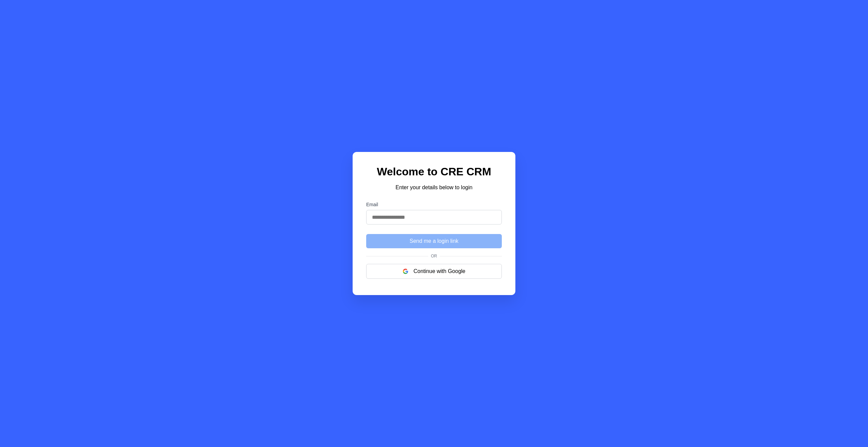 Image resolution: width=868 pixels, height=447 pixels. What do you see at coordinates (434, 241) in the screenshot?
I see `button: Send me a login link` at bounding box center [434, 241].